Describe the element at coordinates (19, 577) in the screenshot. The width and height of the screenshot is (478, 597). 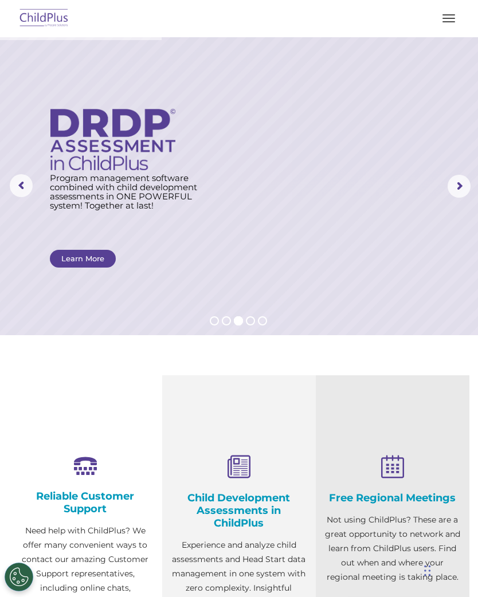
I see `button: Cookies Settings` at that location.